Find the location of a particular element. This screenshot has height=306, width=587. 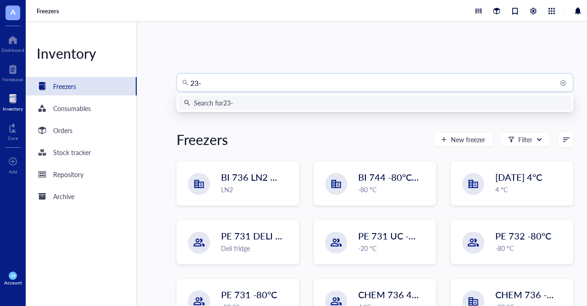

div: Deli fridge is located at coordinates (257, 248).